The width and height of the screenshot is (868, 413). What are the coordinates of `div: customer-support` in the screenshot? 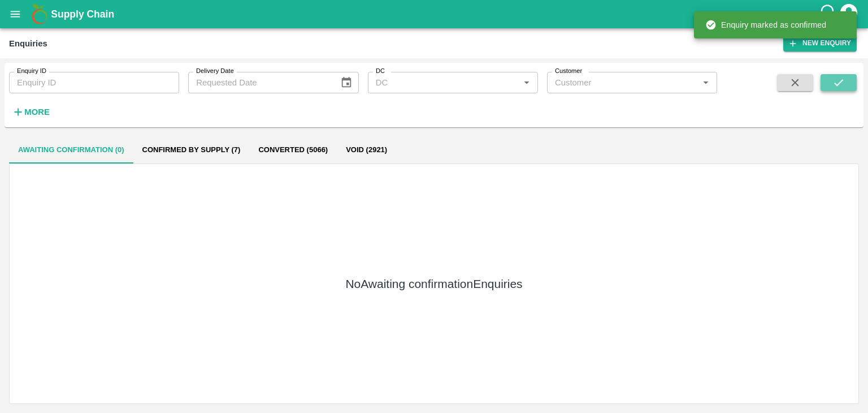 It's located at (828, 14).